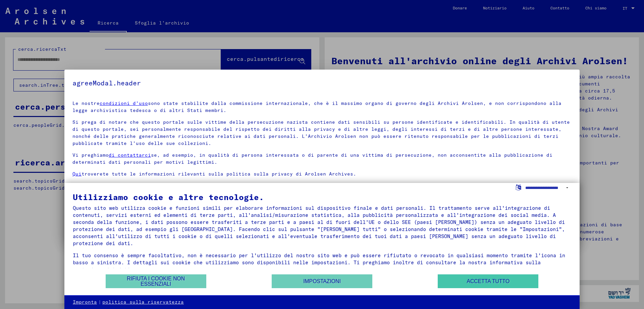 The width and height of the screenshot is (644, 309). I want to click on a: Qui, so click(77, 174).